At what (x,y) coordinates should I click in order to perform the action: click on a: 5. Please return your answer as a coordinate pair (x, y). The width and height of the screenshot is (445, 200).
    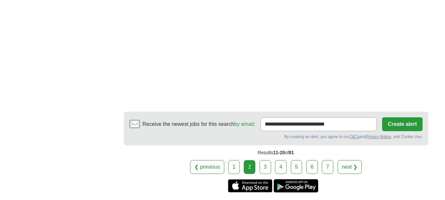
    Looking at the image, I should click on (296, 167).